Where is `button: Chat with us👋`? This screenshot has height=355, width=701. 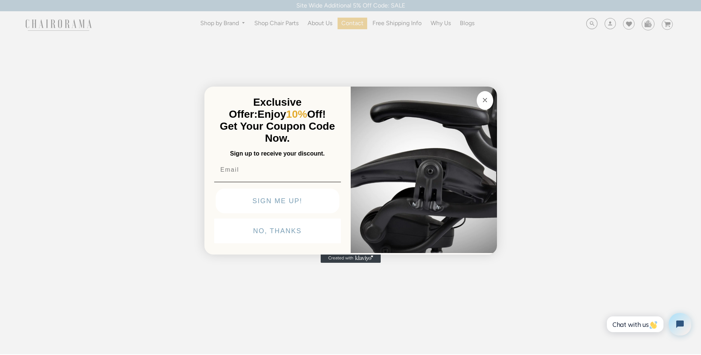 button: Chat with us👋 is located at coordinates (36, 18).